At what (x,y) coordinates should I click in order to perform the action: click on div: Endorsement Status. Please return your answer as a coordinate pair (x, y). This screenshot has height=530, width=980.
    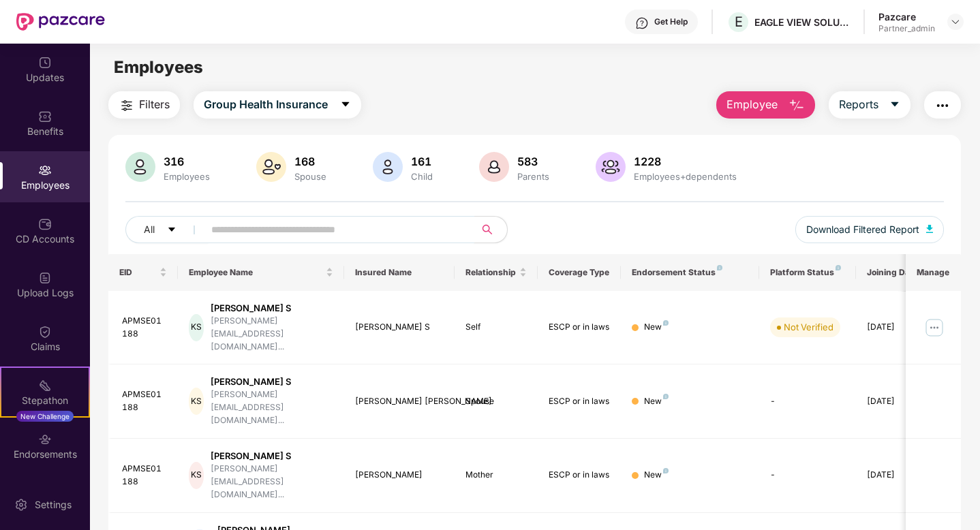
    Looking at the image, I should click on (690, 273).